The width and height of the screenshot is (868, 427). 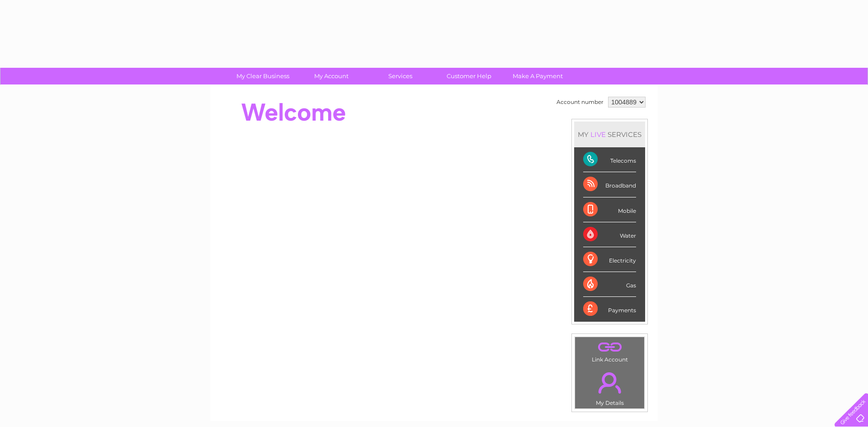 I want to click on a: Make A Payment, so click(x=537, y=76).